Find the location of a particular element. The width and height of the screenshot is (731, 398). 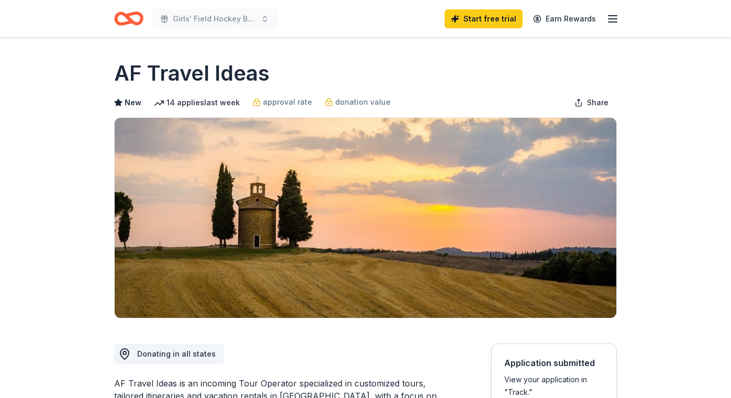

span: approval rate is located at coordinates (288, 102).